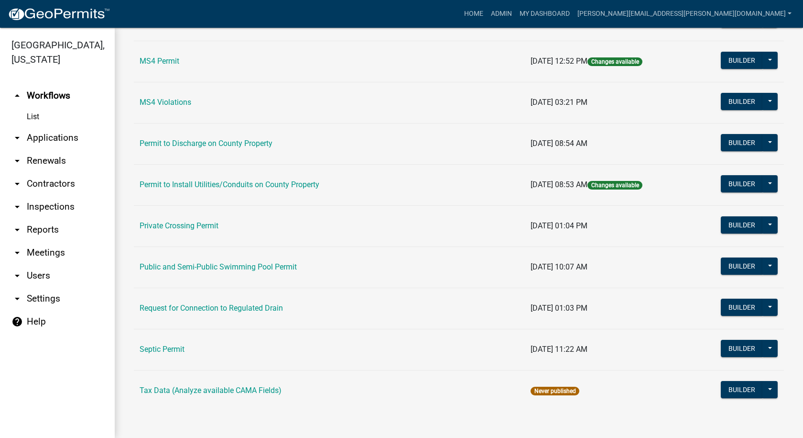 This screenshot has height=438, width=803. I want to click on a: MS4 Violations, so click(165, 102).